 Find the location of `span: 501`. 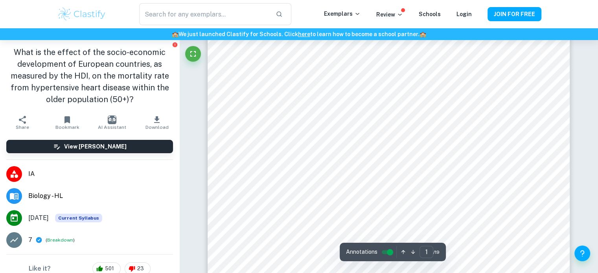

span: 501 is located at coordinates (109, 269).